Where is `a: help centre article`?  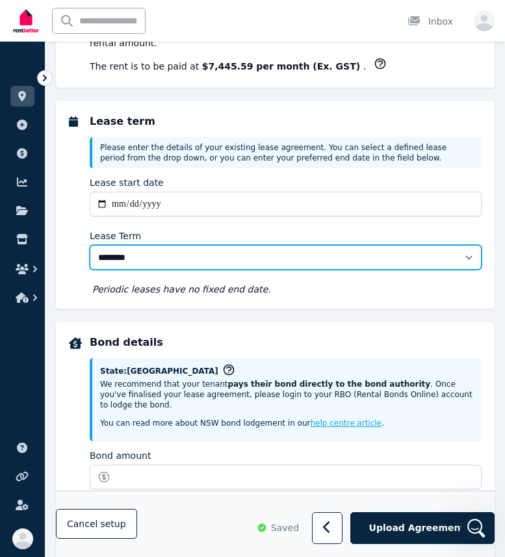 a: help centre article is located at coordinates (346, 423).